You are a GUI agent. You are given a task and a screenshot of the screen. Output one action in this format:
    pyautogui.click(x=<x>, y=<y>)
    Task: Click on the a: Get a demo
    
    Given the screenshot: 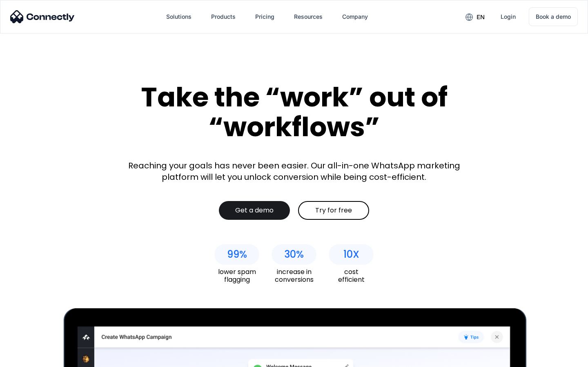 What is the action you would take?
    pyautogui.click(x=254, y=211)
    